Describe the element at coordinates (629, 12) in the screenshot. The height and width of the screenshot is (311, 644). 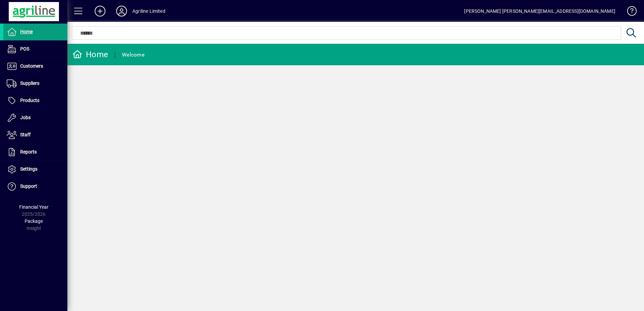
I see `a: Knowledge Base` at that location.